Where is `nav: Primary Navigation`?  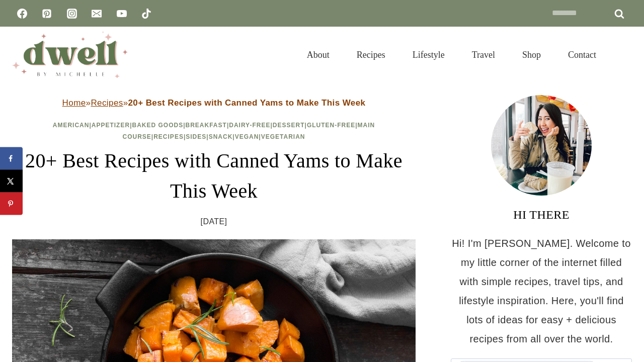
nav: Primary Navigation is located at coordinates (451, 55).